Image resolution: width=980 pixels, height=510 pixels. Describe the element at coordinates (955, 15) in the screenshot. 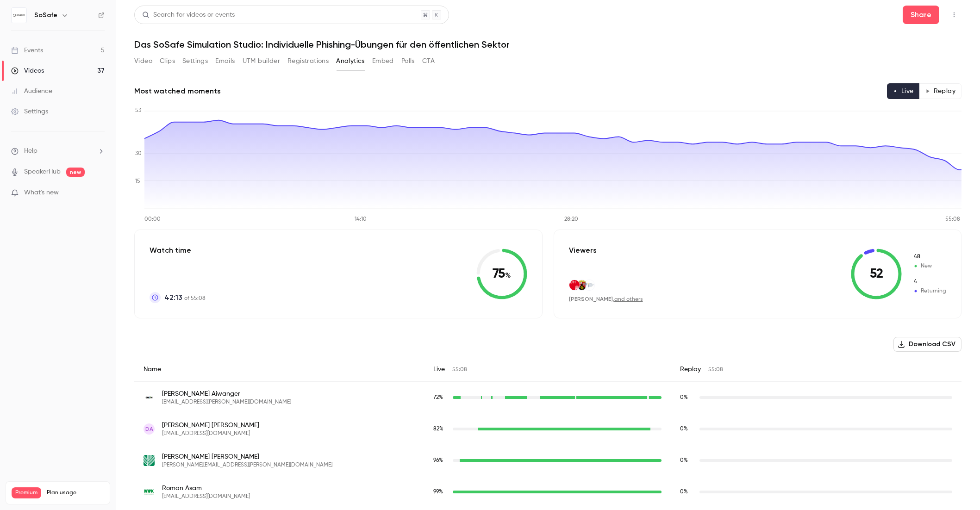

I see `button: Top Bar Actions` at that location.